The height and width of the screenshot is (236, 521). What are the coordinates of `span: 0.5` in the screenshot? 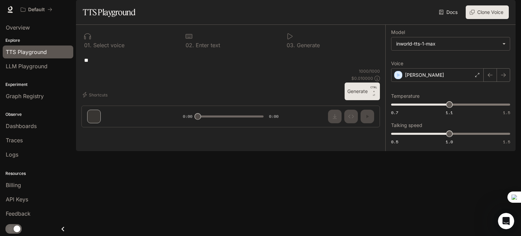 It's located at (394, 141).